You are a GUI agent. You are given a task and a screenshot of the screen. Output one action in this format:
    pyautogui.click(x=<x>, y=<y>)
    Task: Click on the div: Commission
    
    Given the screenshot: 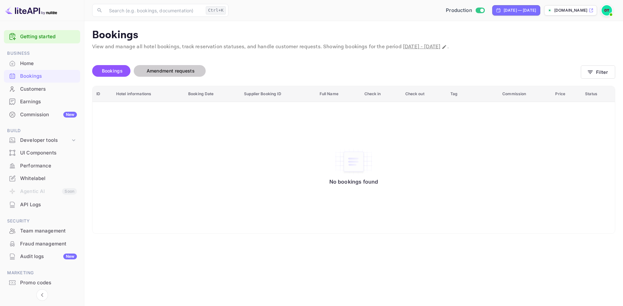 What is the action you would take?
    pyautogui.click(x=48, y=115)
    